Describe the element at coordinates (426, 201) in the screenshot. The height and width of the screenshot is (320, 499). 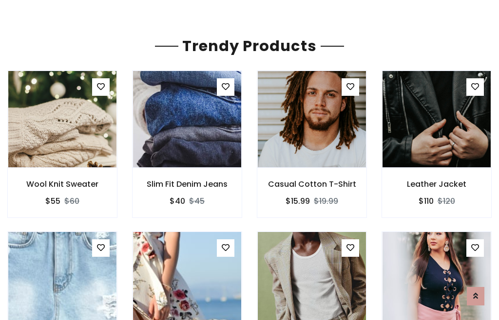
I see `h6: $110` at that location.